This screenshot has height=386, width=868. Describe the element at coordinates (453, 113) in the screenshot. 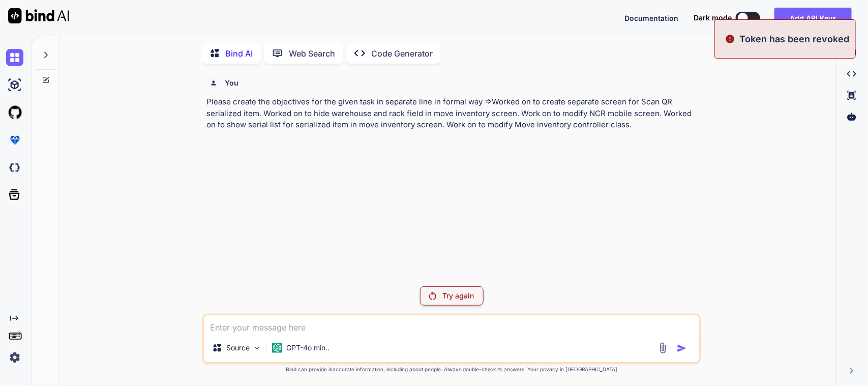

I see `p: Please create the objectives for the given task in separate line in formal way =>Worked on to cre...` at that location.